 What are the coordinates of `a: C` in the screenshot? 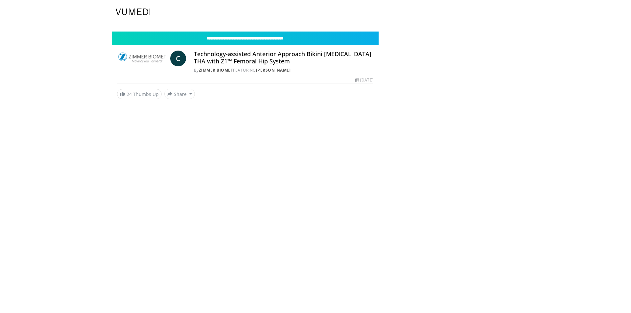 It's located at (178, 58).